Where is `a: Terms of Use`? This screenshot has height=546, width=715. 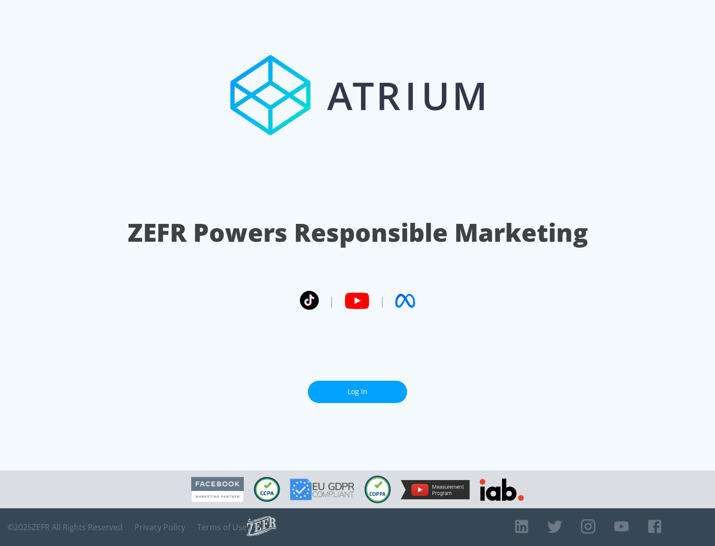 a: Terms of Use is located at coordinates (222, 527).